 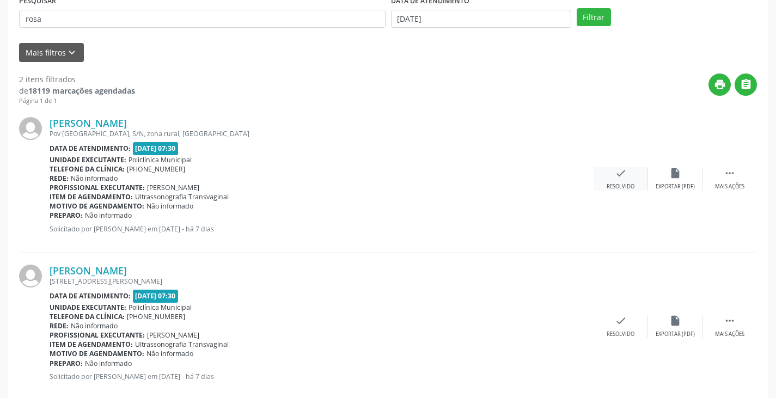 What do you see at coordinates (77, 79) in the screenshot?
I see `div: 2 itens filtrados` at bounding box center [77, 79].